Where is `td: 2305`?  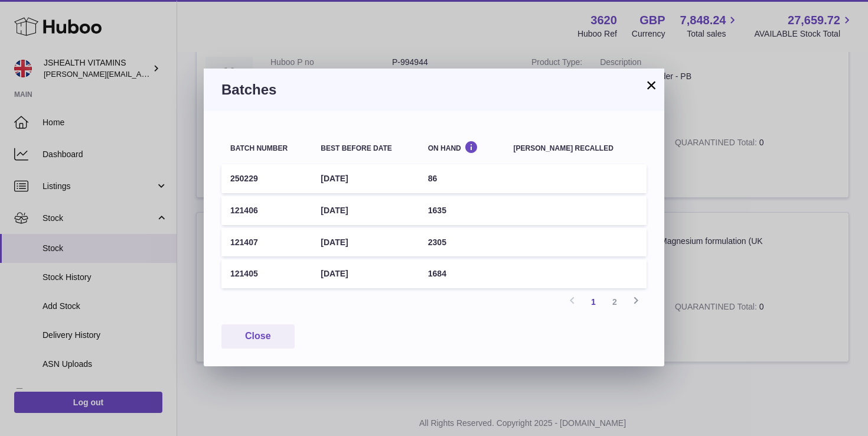
td: 2305 is located at coordinates (461, 242).